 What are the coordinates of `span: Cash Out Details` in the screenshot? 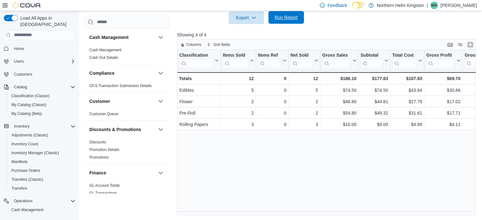 It's located at (104, 58).